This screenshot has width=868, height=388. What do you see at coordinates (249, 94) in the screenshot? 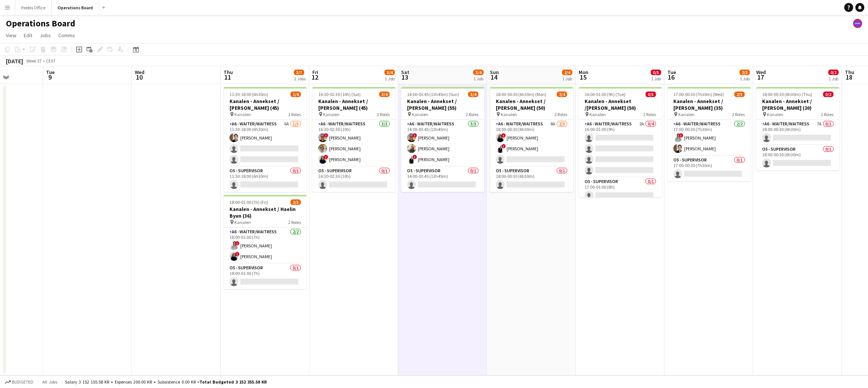
I see `span: 11:30-18:00 (6h30m)` at bounding box center [249, 94].